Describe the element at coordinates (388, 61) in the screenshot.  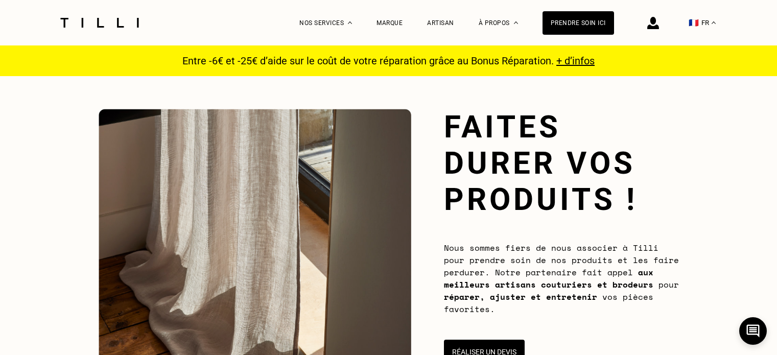
I see `p: Entre -6€ et -25€ d’aide sur le coût de votre réparation grâce au Bonus Réparation.` at that location.